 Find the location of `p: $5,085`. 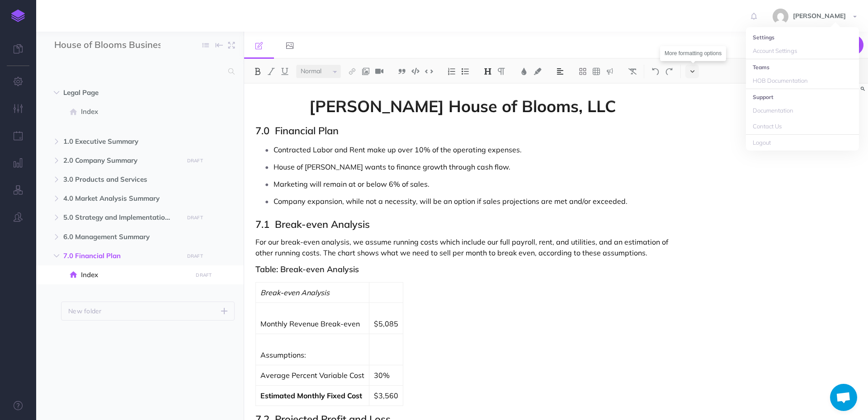

p: $5,085 is located at coordinates (386, 324).